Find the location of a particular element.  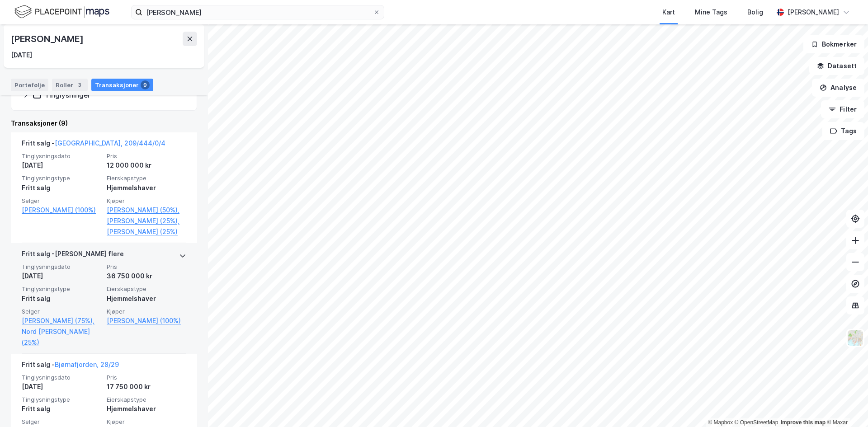

div: 9 is located at coordinates (145, 85).